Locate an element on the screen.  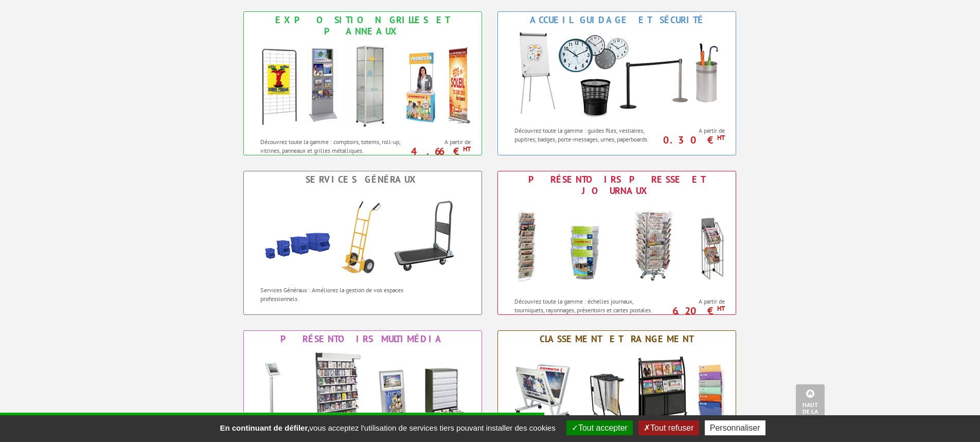
img: Présentoirs Presse et Journaux is located at coordinates (617, 245).